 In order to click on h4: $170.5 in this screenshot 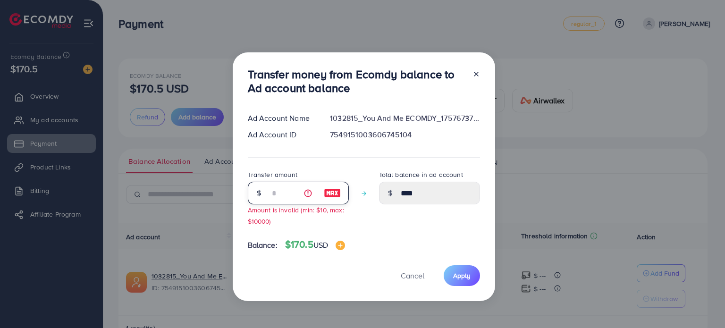, I will do `click(315, 244)`.